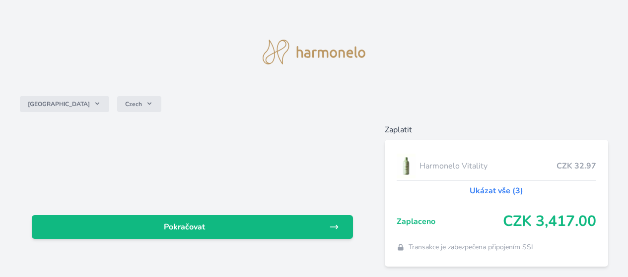  I want to click on span: Zaplaceno, so click(450, 222).